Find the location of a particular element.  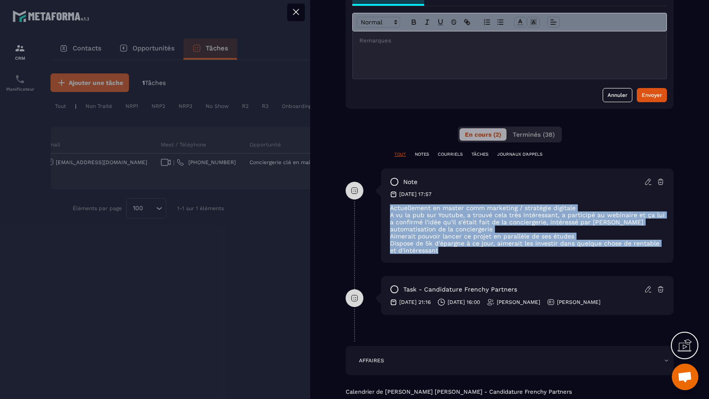

p: TÂCHES is located at coordinates (480, 155).